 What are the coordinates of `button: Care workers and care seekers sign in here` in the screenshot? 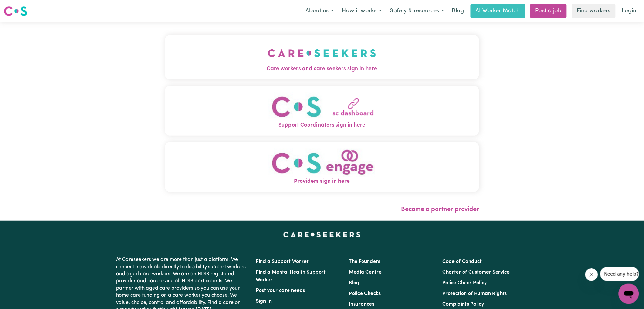 It's located at (322, 57).